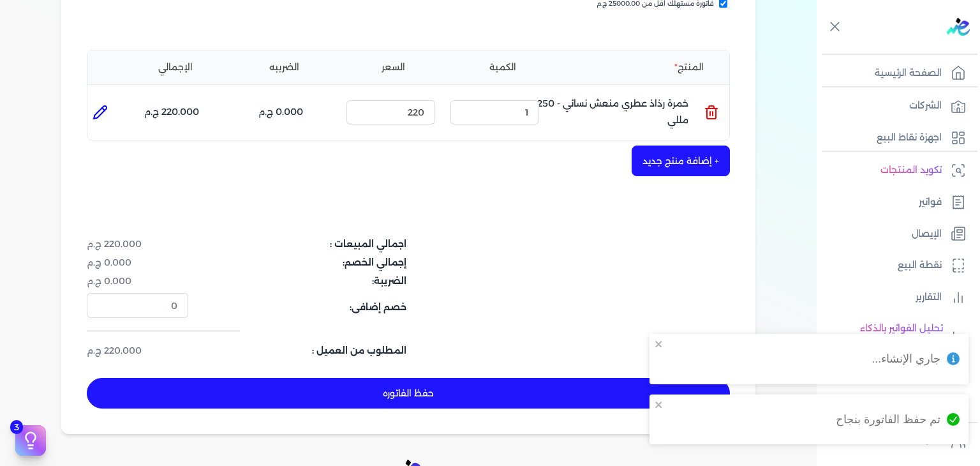 Image resolution: width=980 pixels, height=466 pixels. What do you see at coordinates (31, 441) in the screenshot?
I see `button: 3` at bounding box center [31, 441].